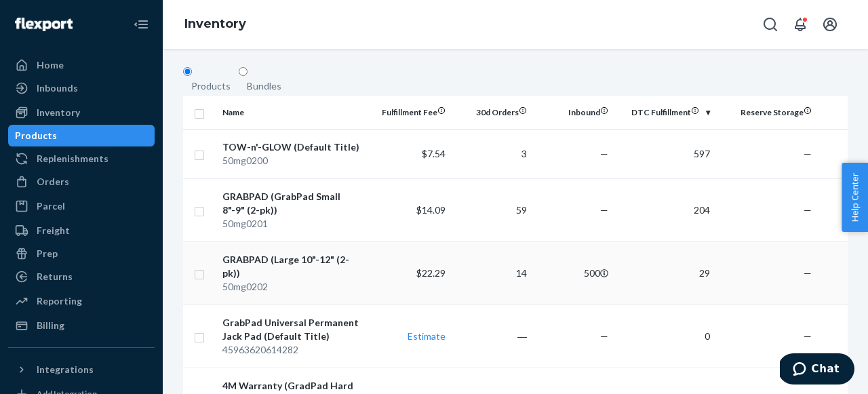 The height and width of the screenshot is (394, 868). Describe the element at coordinates (431, 210) in the screenshot. I see `span: $14.09` at that location.